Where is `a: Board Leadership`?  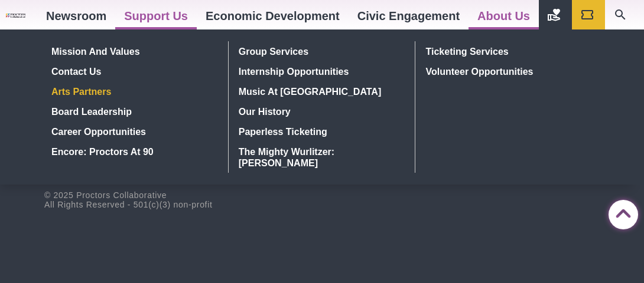
a: Board Leadership is located at coordinates (133, 111).